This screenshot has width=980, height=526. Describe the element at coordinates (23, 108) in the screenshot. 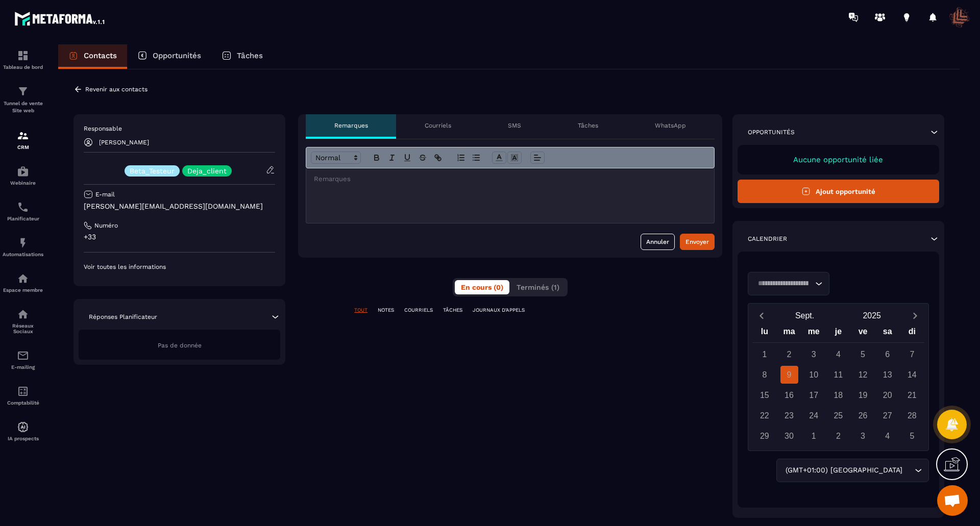

I see `p: Tunnel de vente Site web` at that location.